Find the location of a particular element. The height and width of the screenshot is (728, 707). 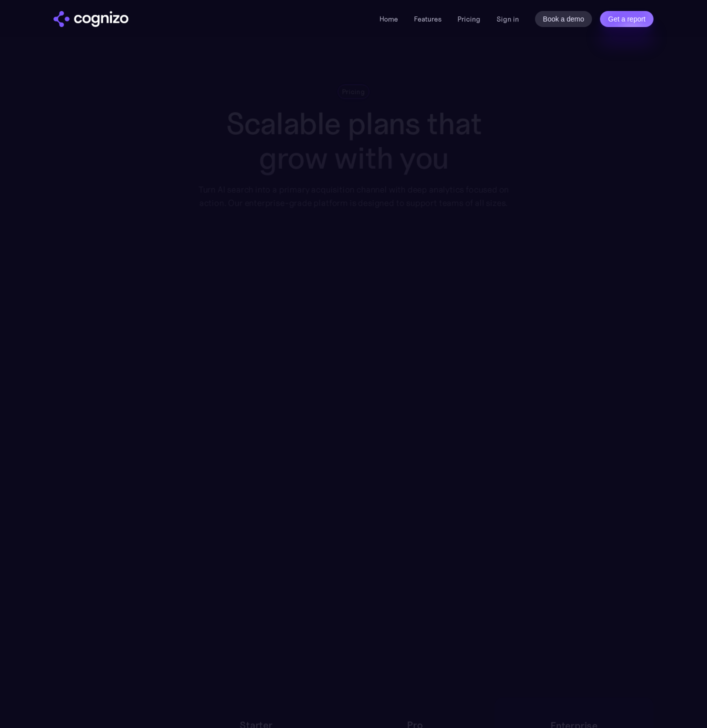

a: Get a report is located at coordinates (626, 19).